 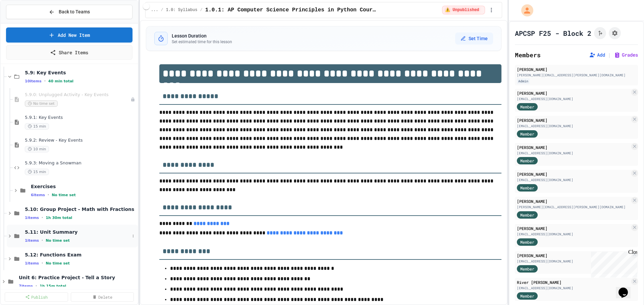 What do you see at coordinates (61, 81) in the screenshot?
I see `span: 40 min total` at bounding box center [61, 81].